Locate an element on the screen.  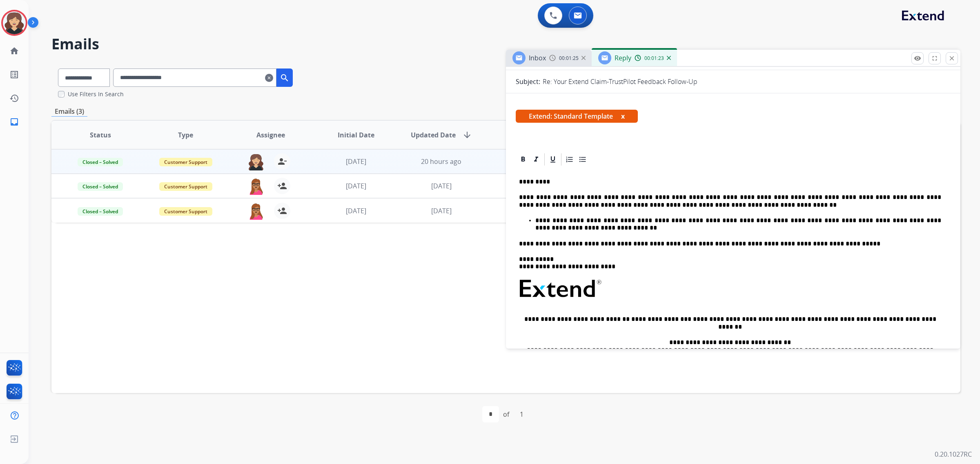
mat-icon: person_remove is located at coordinates (282, 162).